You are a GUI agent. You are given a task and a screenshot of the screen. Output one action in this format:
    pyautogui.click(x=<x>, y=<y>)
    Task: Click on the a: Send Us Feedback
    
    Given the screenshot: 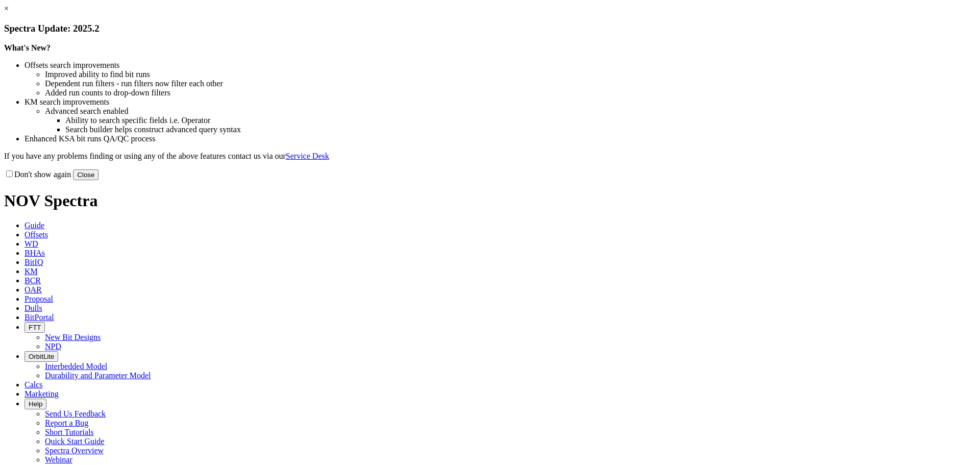 What is the action you would take?
    pyautogui.click(x=75, y=413)
    